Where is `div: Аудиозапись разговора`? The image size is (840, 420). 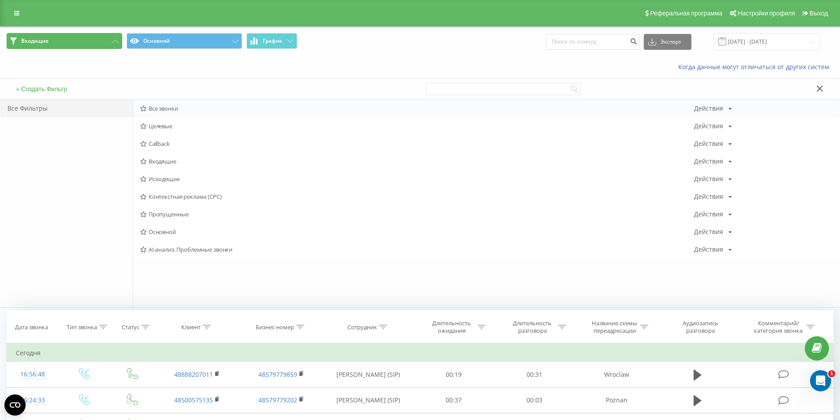 div: Аудиозапись разговора is located at coordinates (700, 327).